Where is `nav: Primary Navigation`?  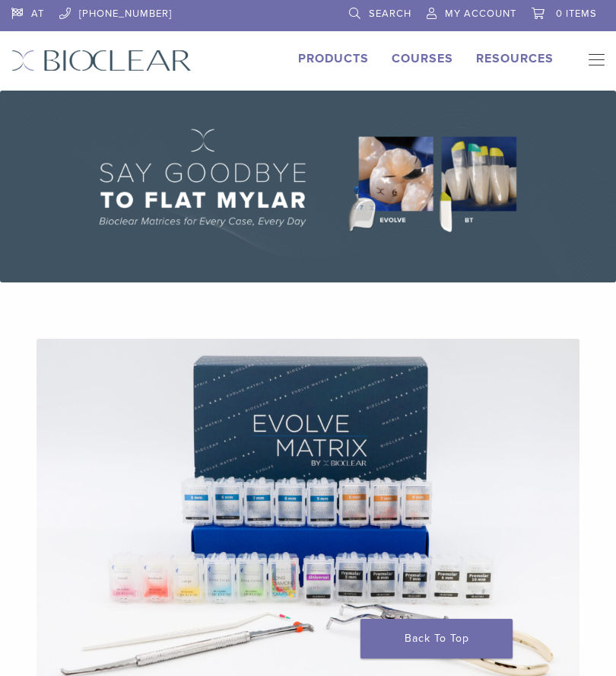 nav: Primary Navigation is located at coordinates (590, 61).